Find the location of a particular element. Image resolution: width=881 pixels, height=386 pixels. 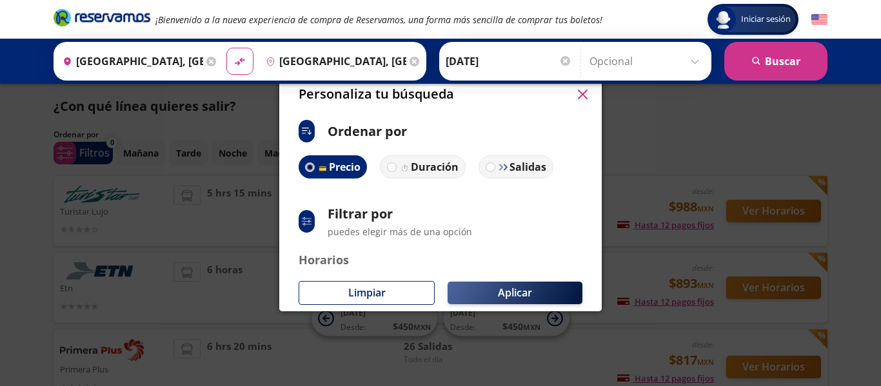

p: Precio is located at coordinates (345, 167).